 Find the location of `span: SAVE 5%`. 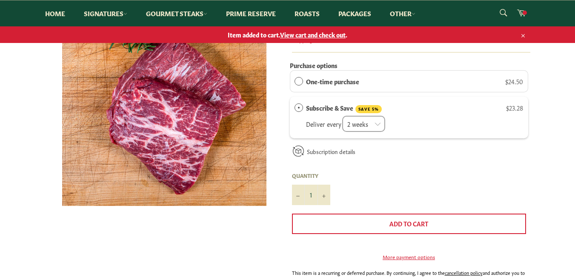

span: SAVE 5% is located at coordinates (369, 109).